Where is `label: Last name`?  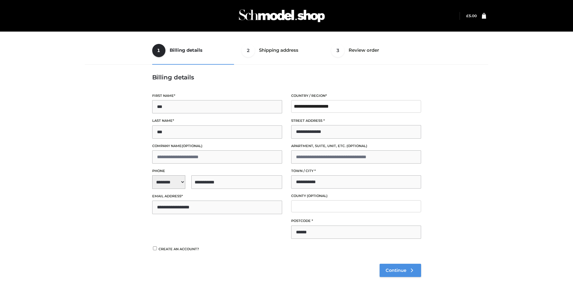 label: Last name is located at coordinates (217, 121).